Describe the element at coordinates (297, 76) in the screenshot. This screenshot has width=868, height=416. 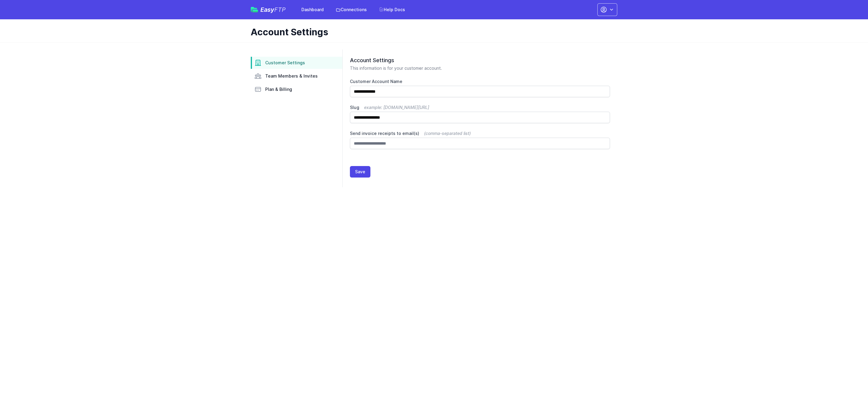
I see `a: Team Members & Invites` at that location.